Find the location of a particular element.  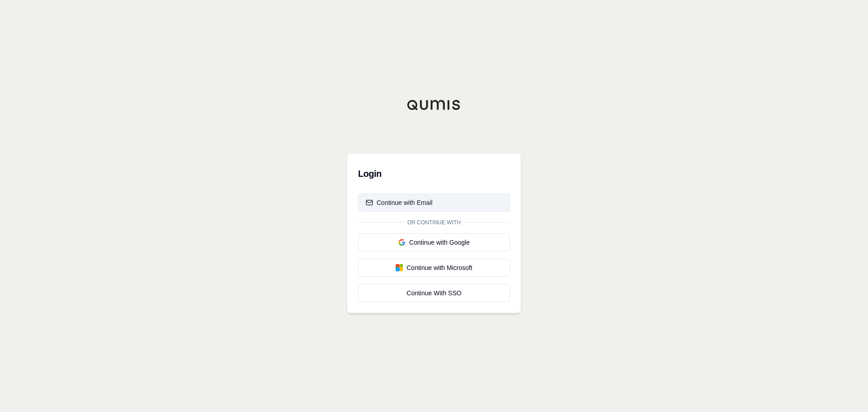

button: Continue with Microsoft is located at coordinates (434, 268).